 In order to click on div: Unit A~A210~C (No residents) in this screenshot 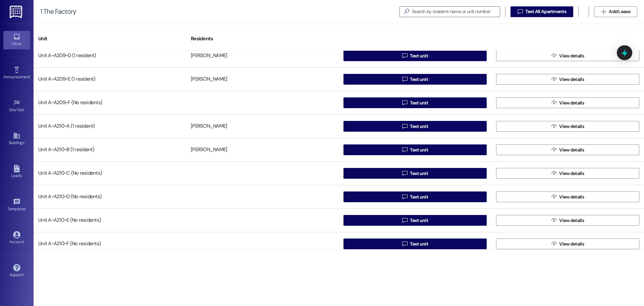, I will do `click(110, 173)`.